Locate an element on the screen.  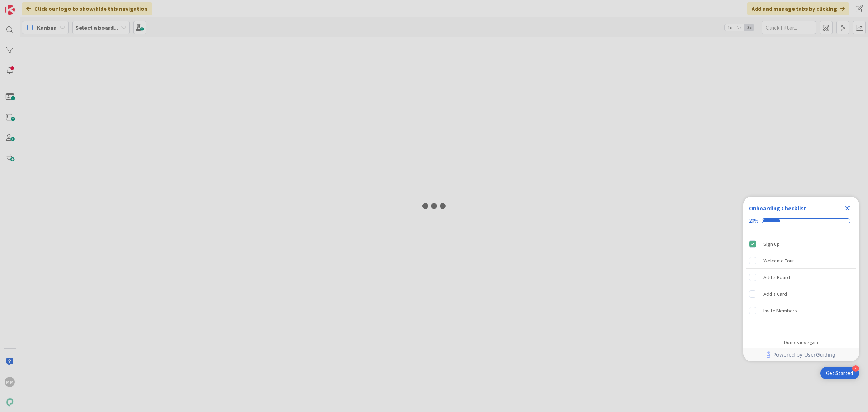
div: Welcome Tour is located at coordinates (779, 260).